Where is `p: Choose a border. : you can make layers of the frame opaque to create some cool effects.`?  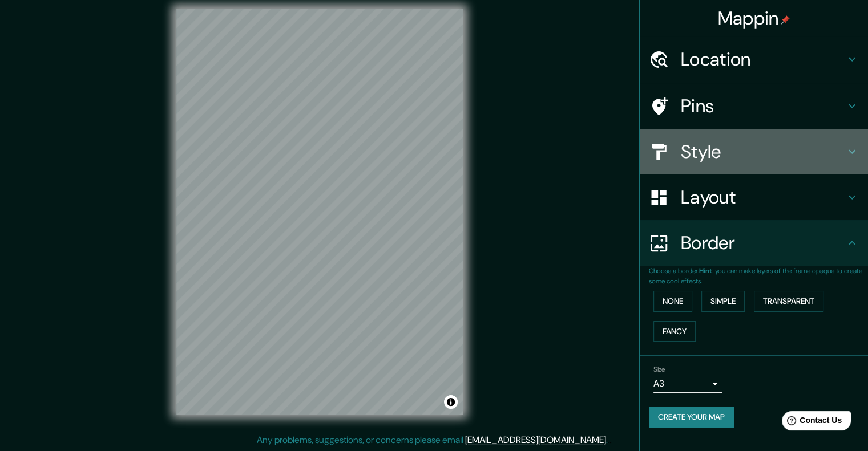 p: Choose a border. : you can make layers of the frame opaque to create some cool effects. is located at coordinates (759, 276).